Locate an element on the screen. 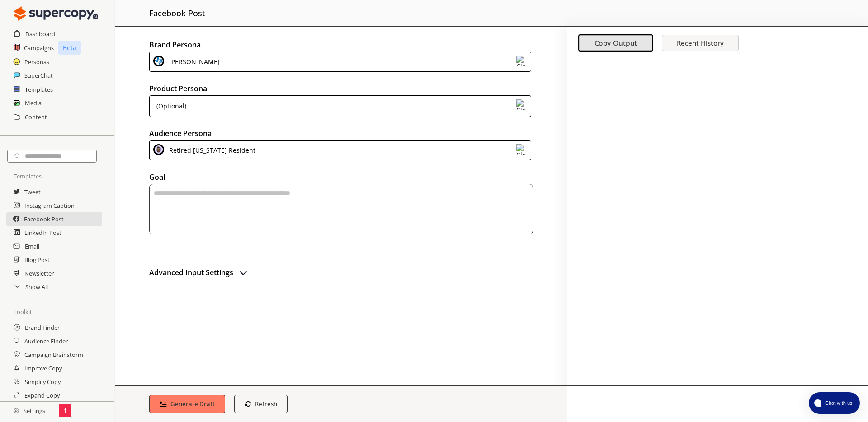 The width and height of the screenshot is (868, 422). h2: Audience Persona is located at coordinates (341, 134).